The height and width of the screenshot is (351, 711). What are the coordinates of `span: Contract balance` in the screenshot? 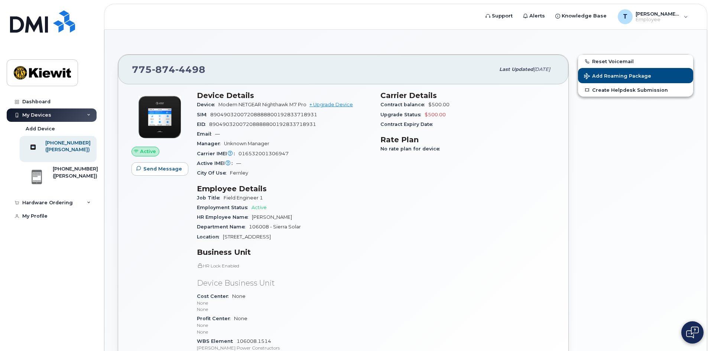 It's located at (404, 104).